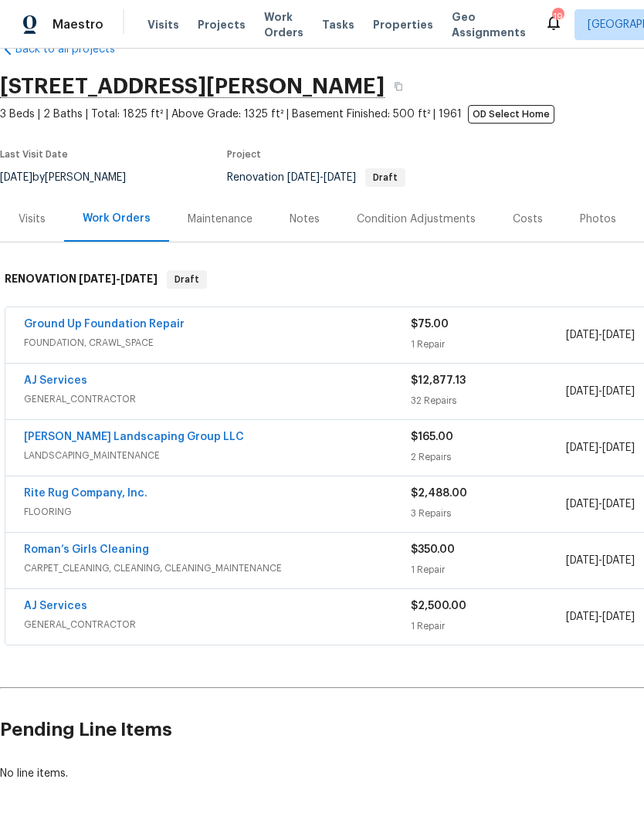  Describe the element at coordinates (32, 220) in the screenshot. I see `div: Visits` at that location.